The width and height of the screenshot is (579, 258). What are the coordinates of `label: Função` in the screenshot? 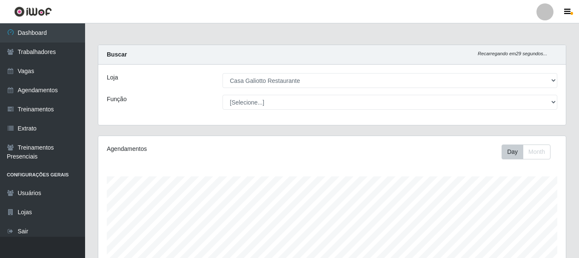 It's located at (117, 99).